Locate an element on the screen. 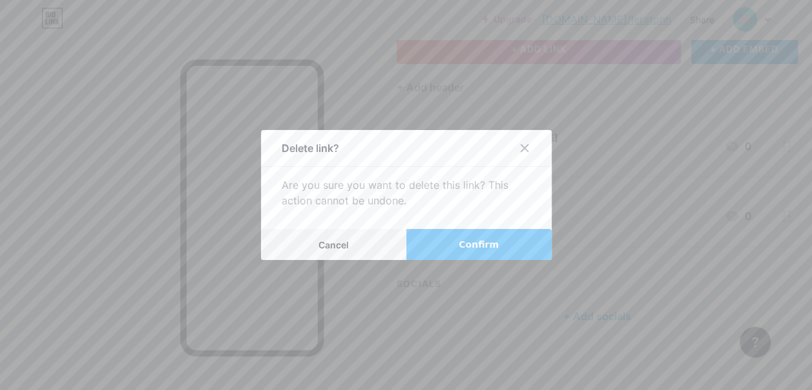 The width and height of the screenshot is (812, 390). div: Delete link? is located at coordinates (310, 148).